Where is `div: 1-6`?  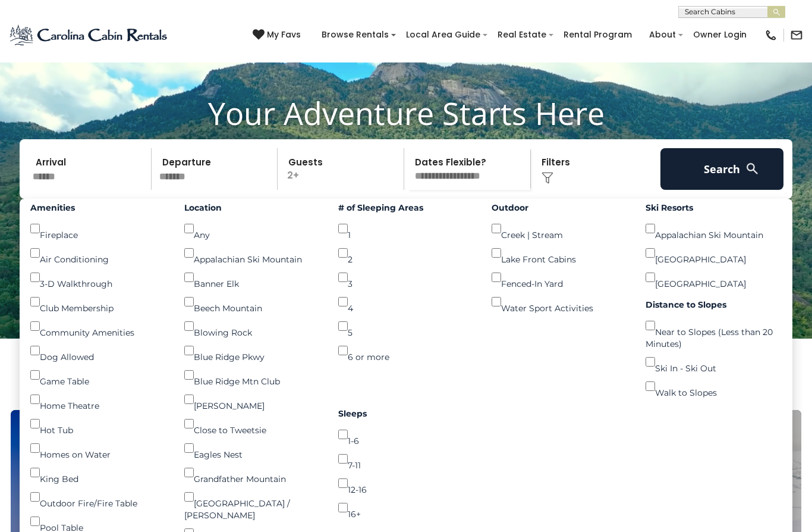 div: 1-6 is located at coordinates (406, 434).